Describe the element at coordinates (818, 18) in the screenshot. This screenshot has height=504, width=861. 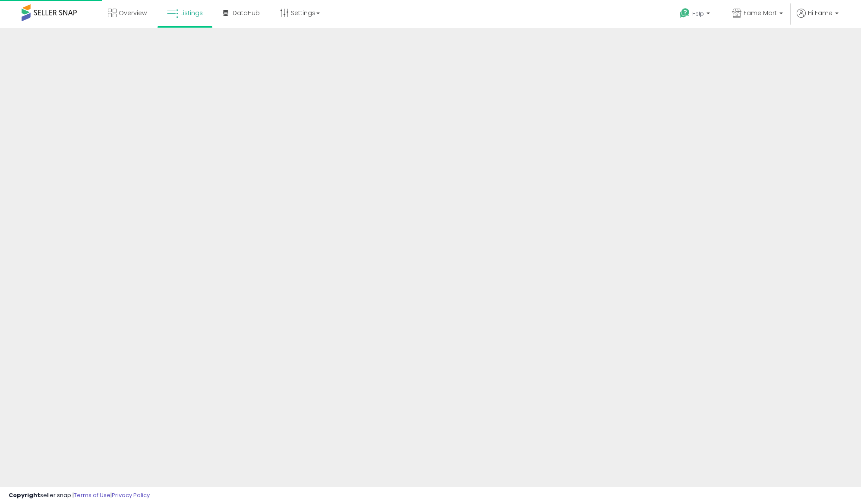
I see `a: Hi Fame` at that location.